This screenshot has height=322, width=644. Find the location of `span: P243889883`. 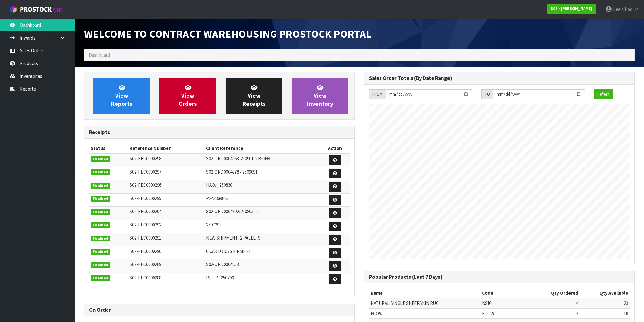

span: P243889883 is located at coordinates (217, 198).